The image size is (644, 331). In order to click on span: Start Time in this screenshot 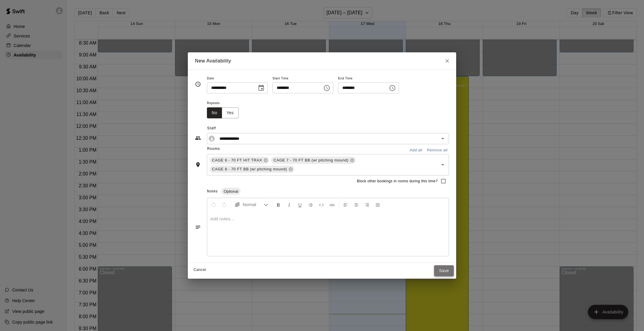, I will do `click(303, 79)`.